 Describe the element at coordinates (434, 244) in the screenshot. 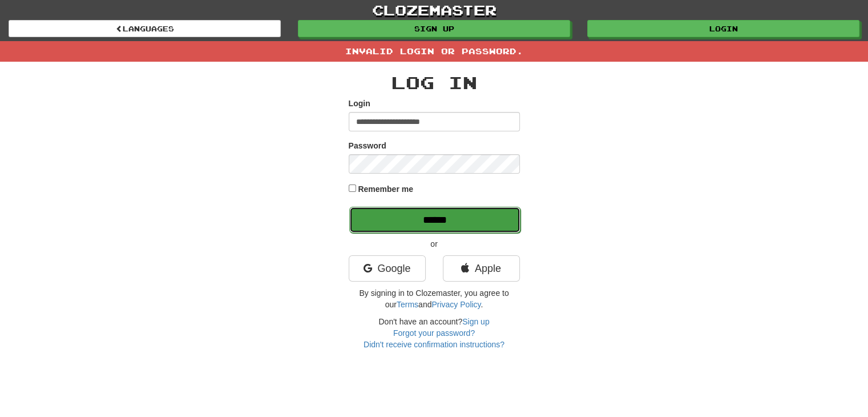

I see `p: or` at that location.